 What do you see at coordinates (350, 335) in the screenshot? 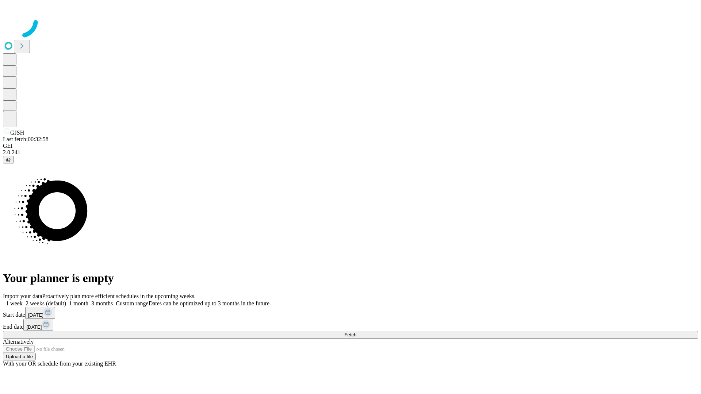
I see `button: Fetch` at bounding box center [350, 335].